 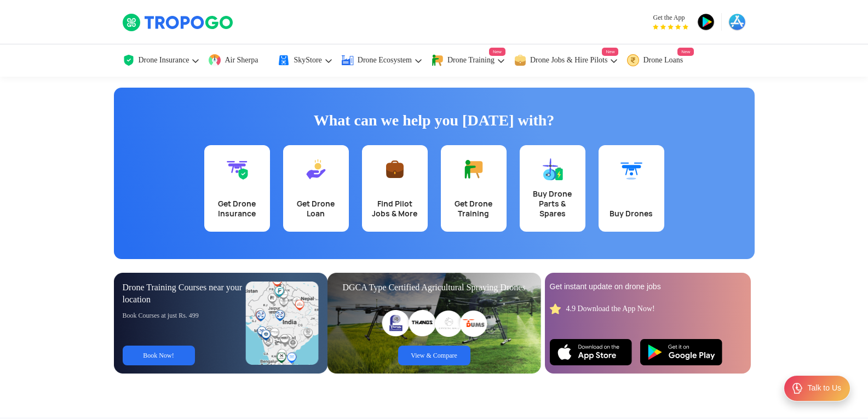 I want to click on div: Get Drone Insurance, so click(x=237, y=209).